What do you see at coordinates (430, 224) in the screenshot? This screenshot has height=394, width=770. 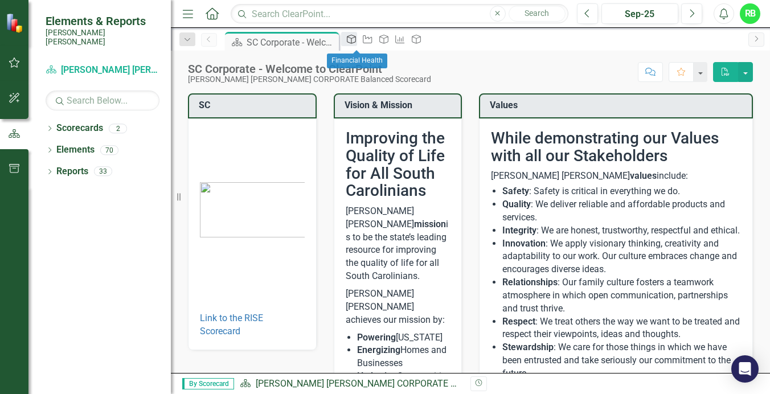 I see `strong: mission` at bounding box center [430, 224].